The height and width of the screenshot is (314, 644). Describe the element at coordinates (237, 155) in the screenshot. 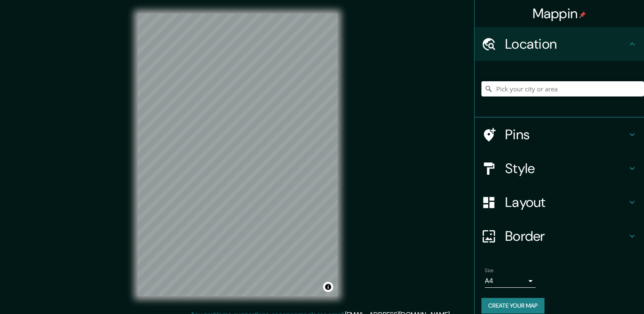

I see `canvas: Map` at that location.